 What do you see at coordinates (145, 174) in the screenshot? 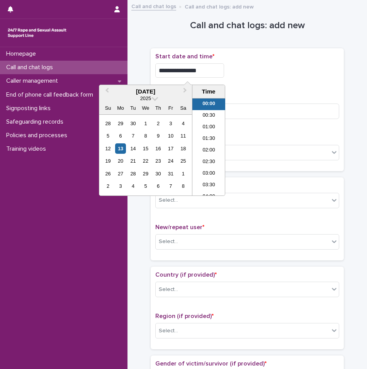
I see `div: Choose Wednesday, October 29th, 2025` at bounding box center [145, 174].